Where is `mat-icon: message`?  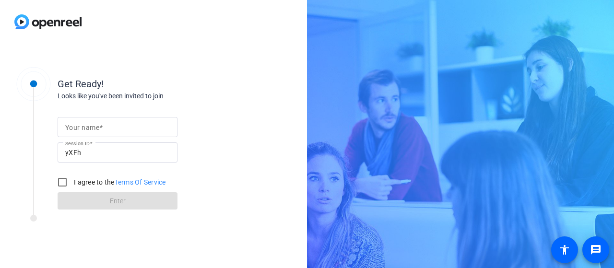
mat-icon: message is located at coordinates (596, 250).